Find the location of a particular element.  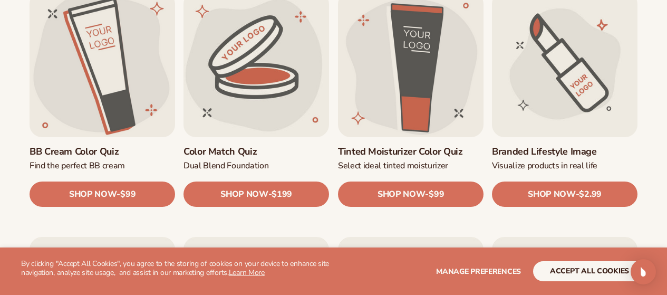

button: accept all cookies is located at coordinates (589, 271).